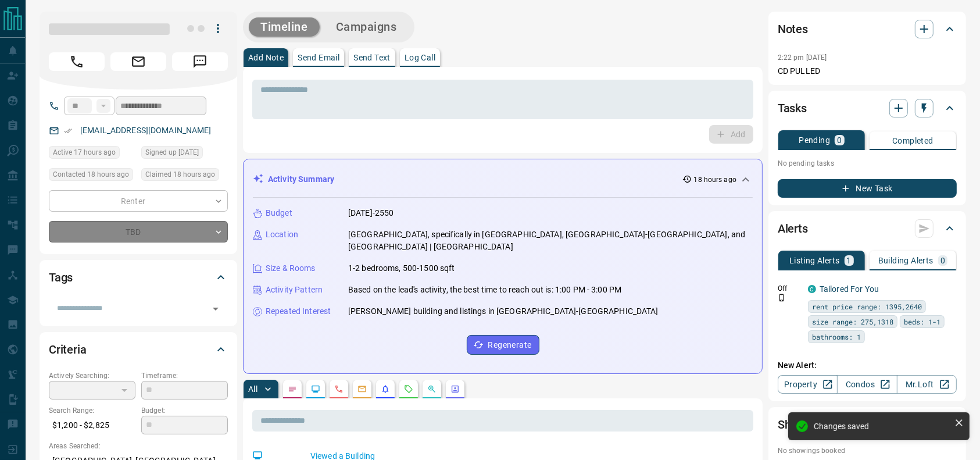 The image size is (980, 460). I want to click on span: Claimed 18 hours ago, so click(180, 175).